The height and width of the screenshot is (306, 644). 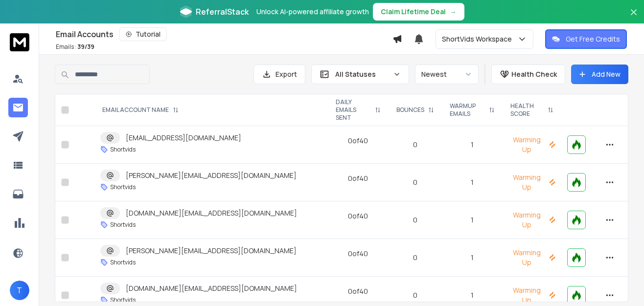 I want to click on button: Close banner, so click(x=633, y=18).